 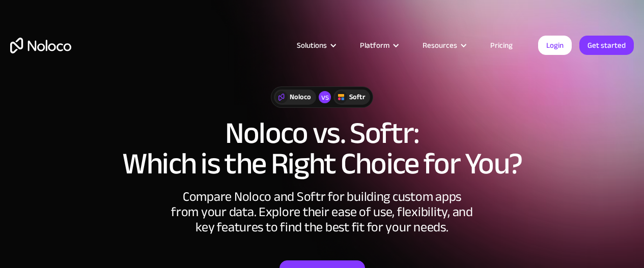 I want to click on div: vs, so click(x=325, y=97).